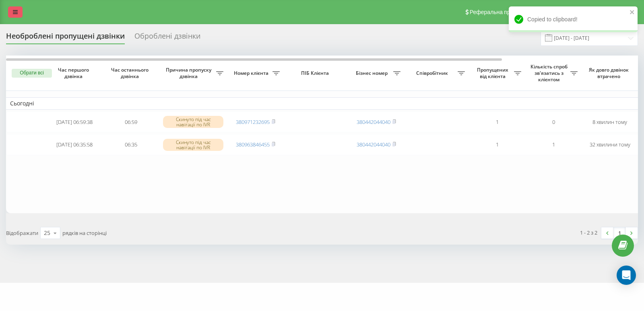 This screenshot has height=311, width=644. What do you see at coordinates (316, 74) in the screenshot?
I see `span: ПІБ Клієнта` at bounding box center [316, 74].